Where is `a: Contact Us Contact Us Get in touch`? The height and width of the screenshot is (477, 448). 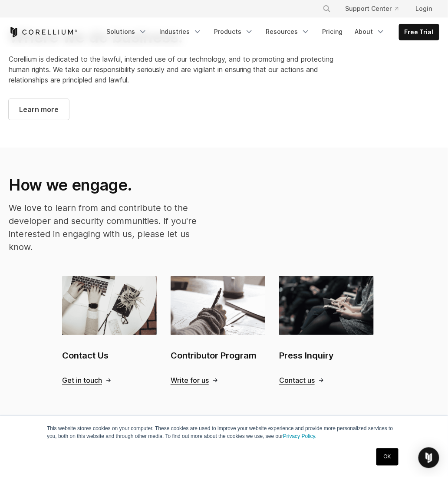 a: Contact Us Contact Us Get in touch is located at coordinates (110, 330).